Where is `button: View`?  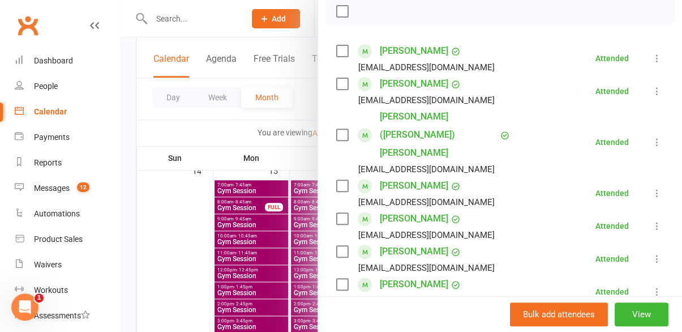 button: View is located at coordinates (641, 314).